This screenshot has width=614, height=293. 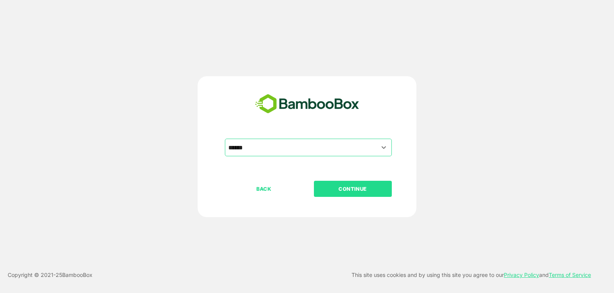 I want to click on a: Terms of Service, so click(x=570, y=275).